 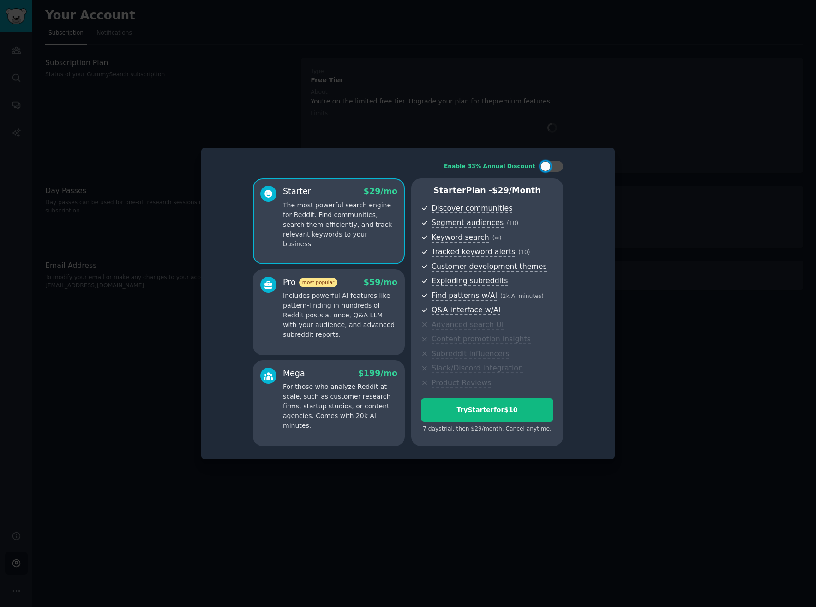 What do you see at coordinates (517, 190) in the screenshot?
I see `span: $ 29 /month` at bounding box center [517, 190].